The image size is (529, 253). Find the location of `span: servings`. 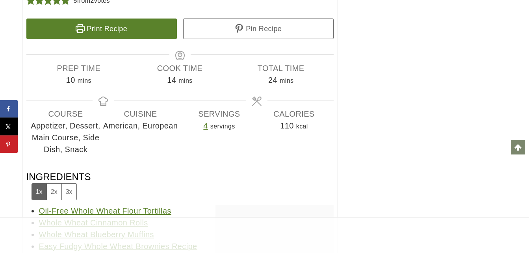

span: servings is located at coordinates (222, 126).